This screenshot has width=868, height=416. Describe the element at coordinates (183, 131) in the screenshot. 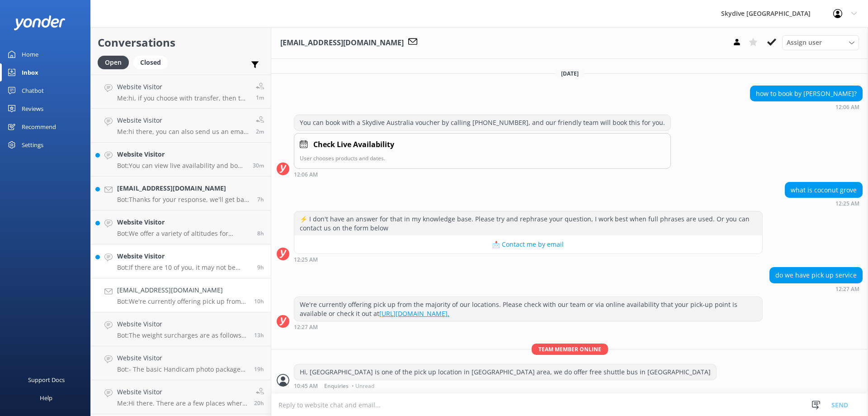

I see `p: Me: hi there, you can also send us an email to redeem your gift voucher into a ticket, let us kno...` at that location.